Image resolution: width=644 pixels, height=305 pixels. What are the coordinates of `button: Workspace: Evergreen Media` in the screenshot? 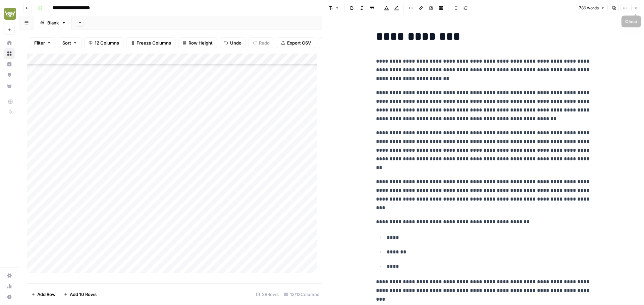 It's located at (9, 14).